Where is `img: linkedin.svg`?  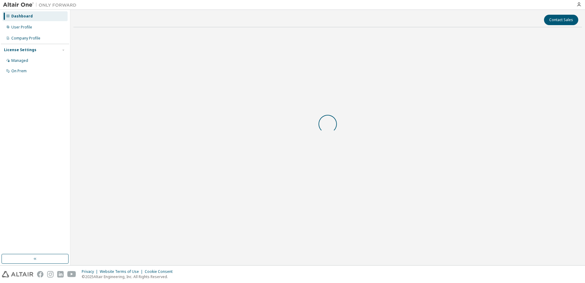
img: linkedin.svg is located at coordinates (60, 274).